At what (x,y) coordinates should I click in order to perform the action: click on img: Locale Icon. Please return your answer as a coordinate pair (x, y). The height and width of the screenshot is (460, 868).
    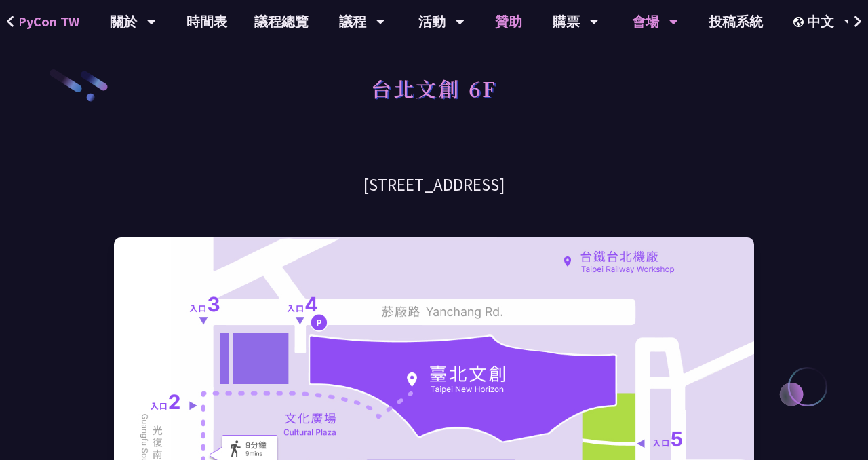
    Looking at the image, I should click on (800, 22).